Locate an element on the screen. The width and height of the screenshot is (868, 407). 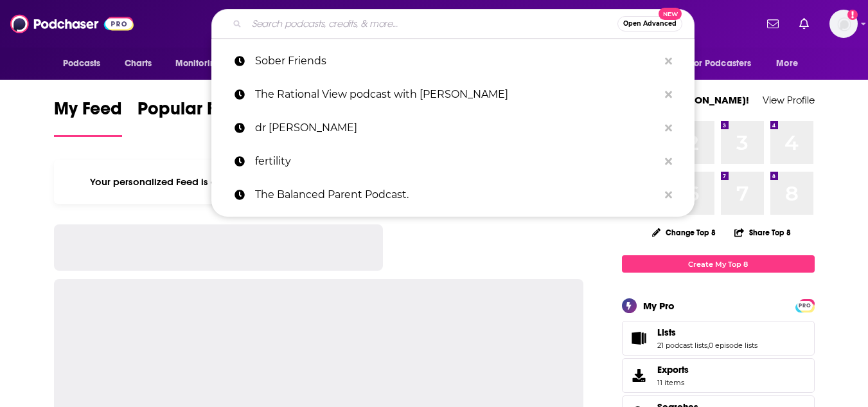
p: The Rational View podcast with Dr. Al Scott is located at coordinates (457, 95).